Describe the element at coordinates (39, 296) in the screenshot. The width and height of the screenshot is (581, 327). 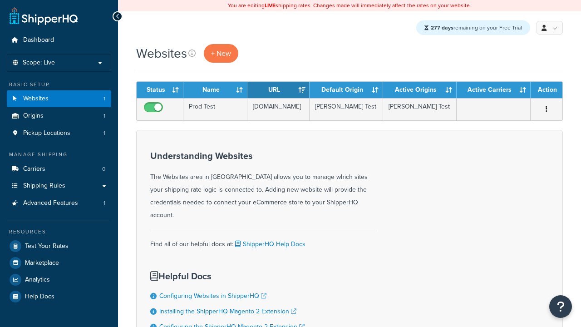
I see `span: Help Docs` at that location.